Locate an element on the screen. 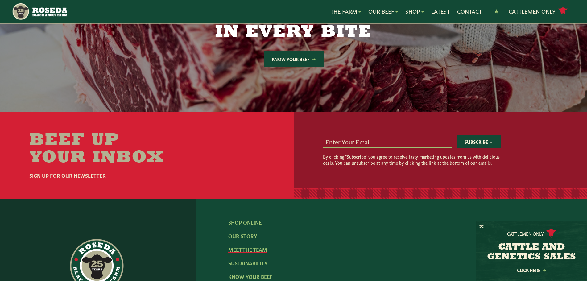  button: X is located at coordinates (482, 227).